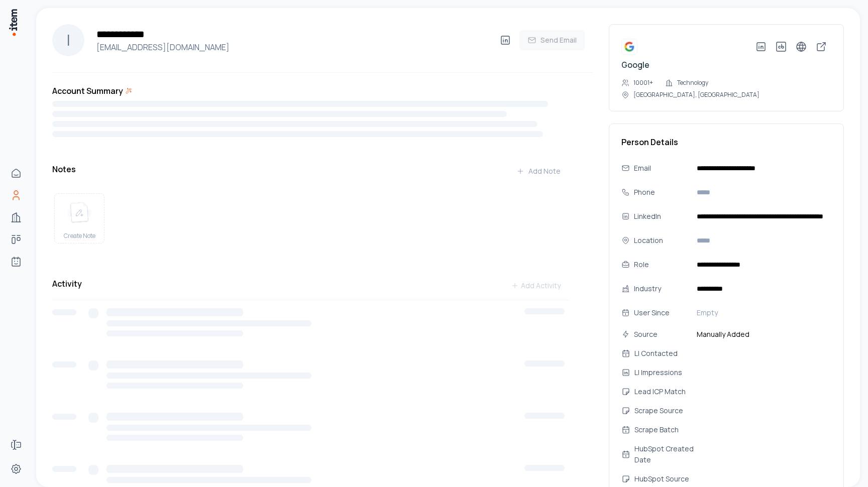 This screenshot has width=868, height=487. Describe the element at coordinates (67, 284) in the screenshot. I see `h3: Activity` at that location.